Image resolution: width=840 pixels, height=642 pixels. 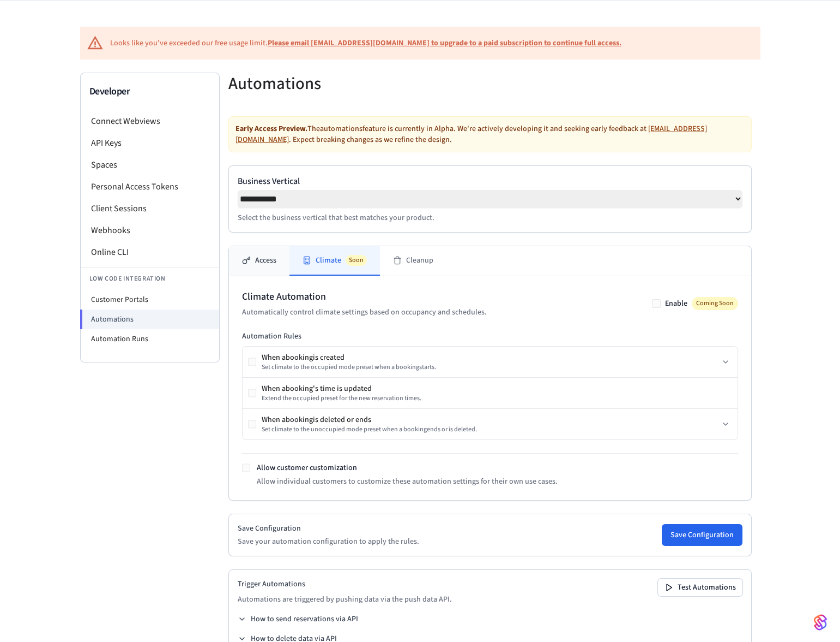 What do you see at coordinates (150, 338) in the screenshot?
I see `li: Automation Runs` at bounding box center [150, 338].